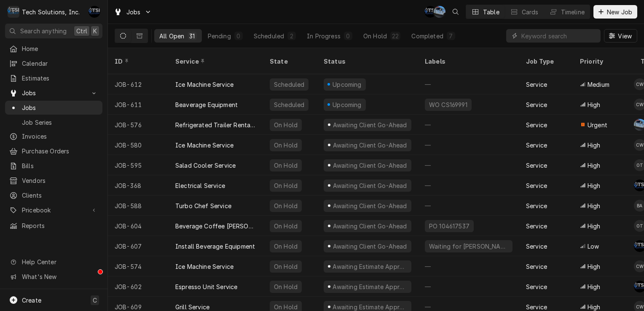  Describe the element at coordinates (138, 124) in the screenshot. I see `div: JOB-576` at that location.